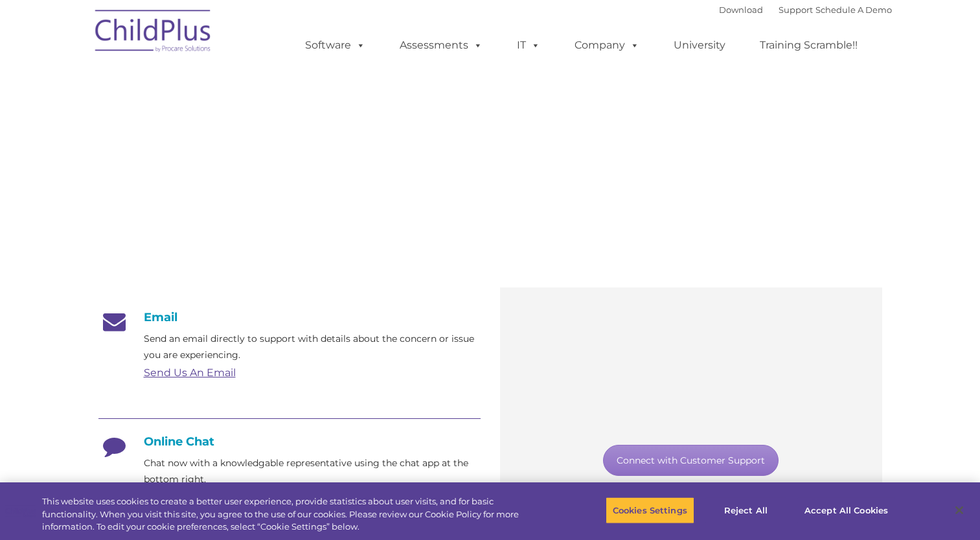 This screenshot has height=540, width=980. I want to click on button: Accept All Cookies, so click(846, 510).